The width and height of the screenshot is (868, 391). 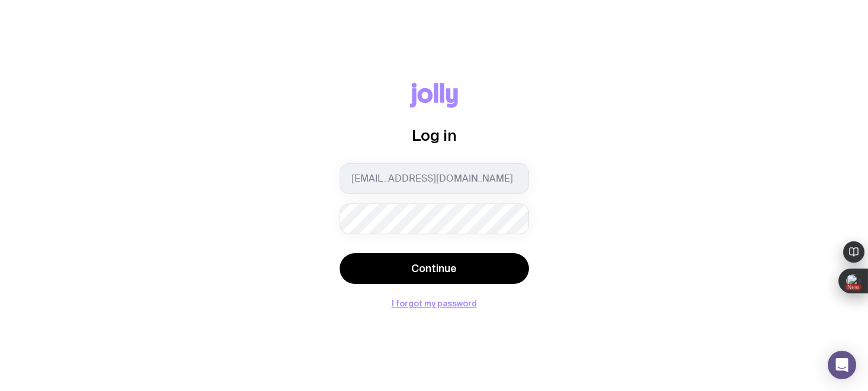 What do you see at coordinates (434, 269) in the screenshot?
I see `span: Continue` at bounding box center [434, 269].